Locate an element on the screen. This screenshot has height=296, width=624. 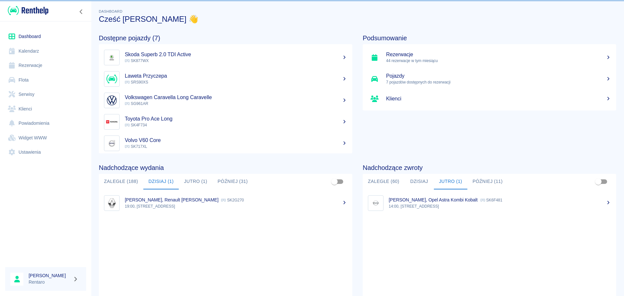
h4: Nadchodzące wydania is located at coordinates (226, 168).